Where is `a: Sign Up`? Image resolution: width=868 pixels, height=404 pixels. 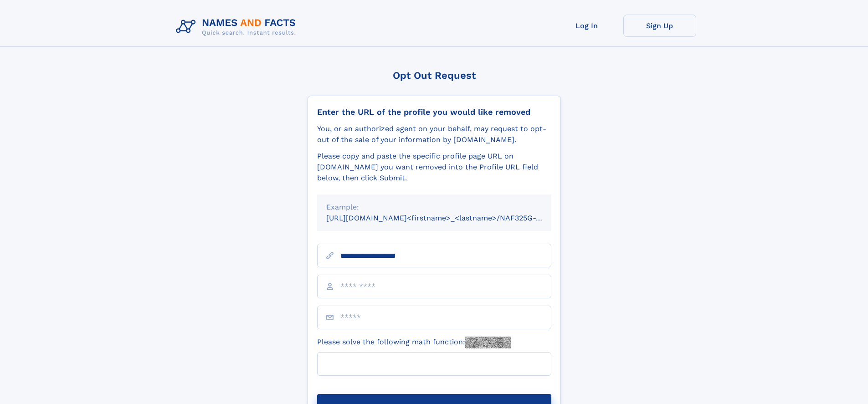
a: Sign Up is located at coordinates (660, 25).